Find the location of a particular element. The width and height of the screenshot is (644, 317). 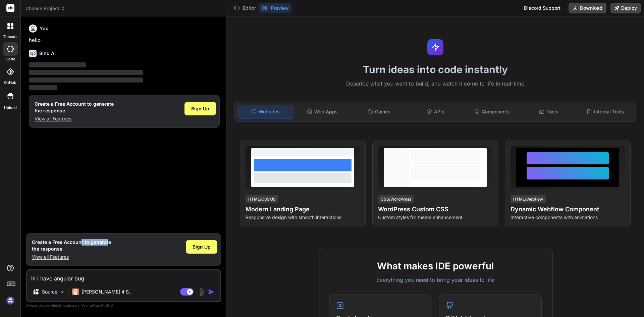

textarea: hi i have angular bug is located at coordinates (123, 276).